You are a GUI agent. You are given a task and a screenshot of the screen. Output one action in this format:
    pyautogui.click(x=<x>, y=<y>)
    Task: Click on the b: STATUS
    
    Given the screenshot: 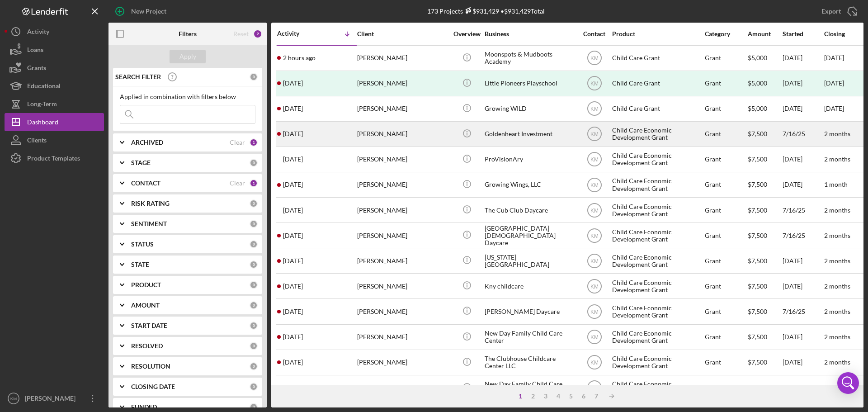 What is the action you would take?
    pyautogui.click(x=142, y=244)
    